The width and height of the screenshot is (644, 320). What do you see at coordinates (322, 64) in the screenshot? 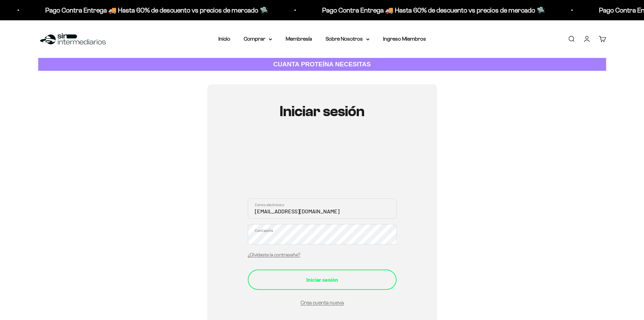
I see `a: CUANTA PROTEÍNA NECESITAS` at bounding box center [322, 64].